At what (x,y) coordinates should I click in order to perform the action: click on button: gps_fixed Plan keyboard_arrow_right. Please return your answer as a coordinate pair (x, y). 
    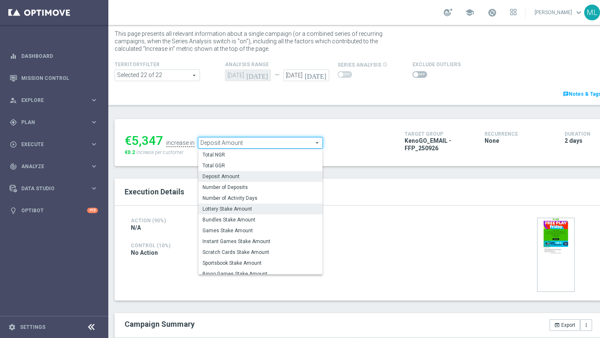
    Looking at the image, I should click on (54, 122).